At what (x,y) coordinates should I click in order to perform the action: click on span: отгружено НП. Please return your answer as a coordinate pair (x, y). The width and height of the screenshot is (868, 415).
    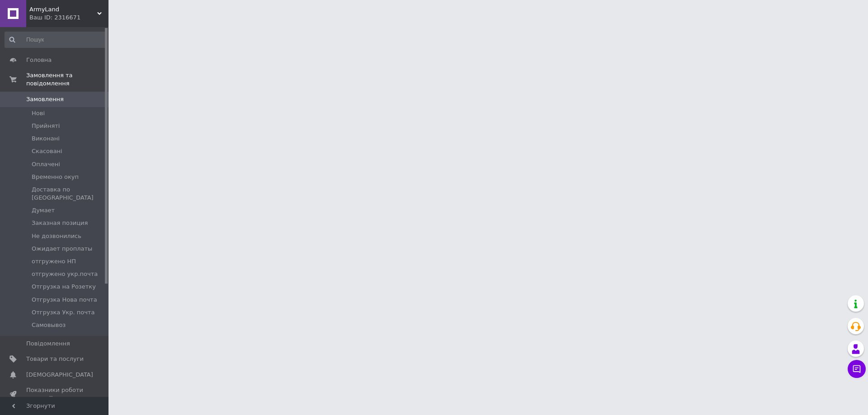
    Looking at the image, I should click on (54, 262).